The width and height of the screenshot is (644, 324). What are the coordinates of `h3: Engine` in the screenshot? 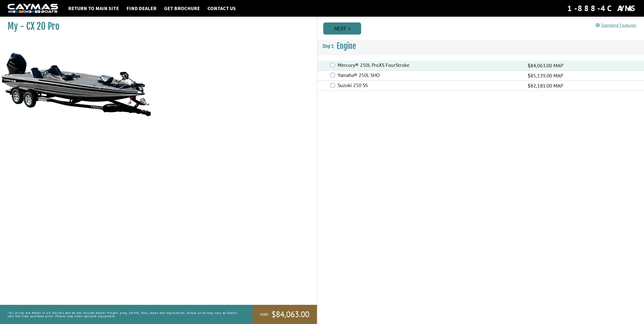 It's located at (480, 46).